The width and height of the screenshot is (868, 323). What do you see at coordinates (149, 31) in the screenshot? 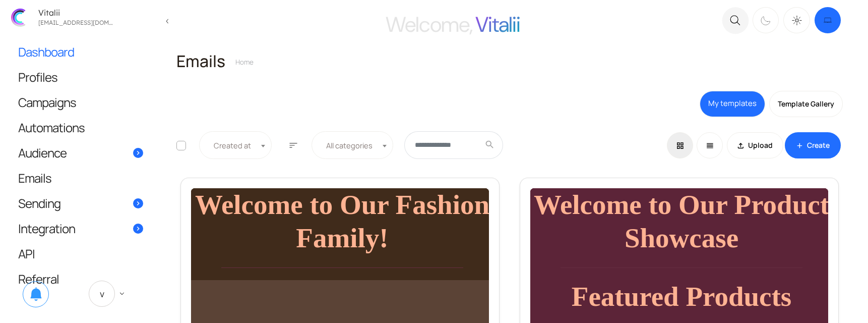
I see `p: We're excited to have you here! Please fill out the form below to stay updated with our latest news.` at bounding box center [149, 31].